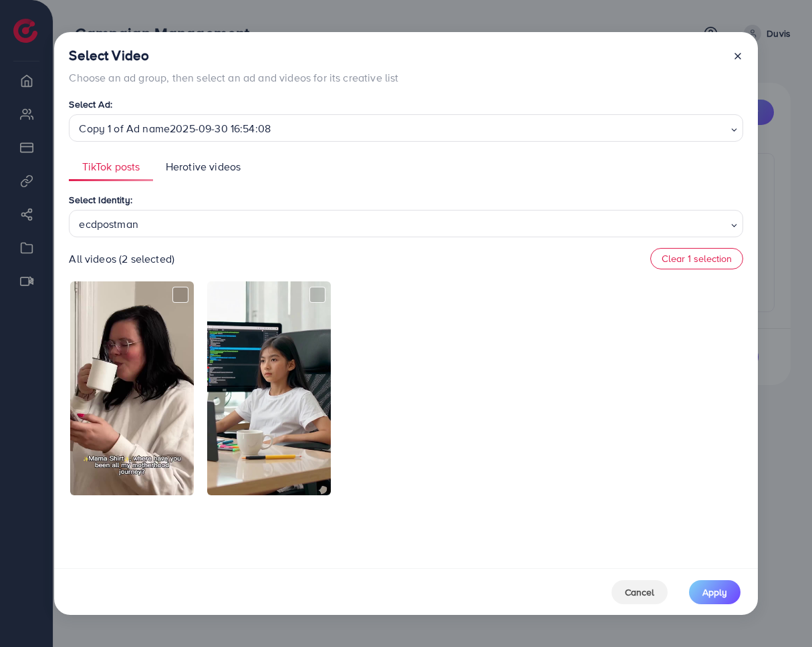 This screenshot has height=647, width=812. Describe the element at coordinates (111, 166) in the screenshot. I see `span: TikTok posts` at that location.